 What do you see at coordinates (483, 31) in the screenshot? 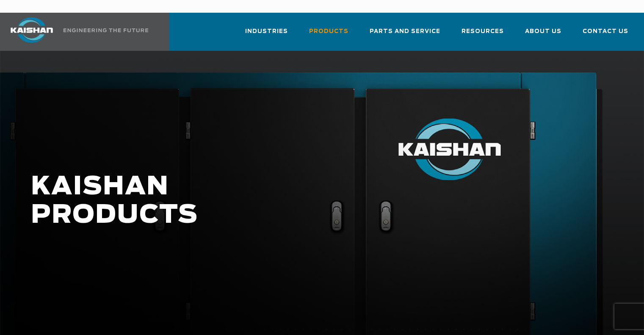
I see `span: Resources` at bounding box center [483, 31].